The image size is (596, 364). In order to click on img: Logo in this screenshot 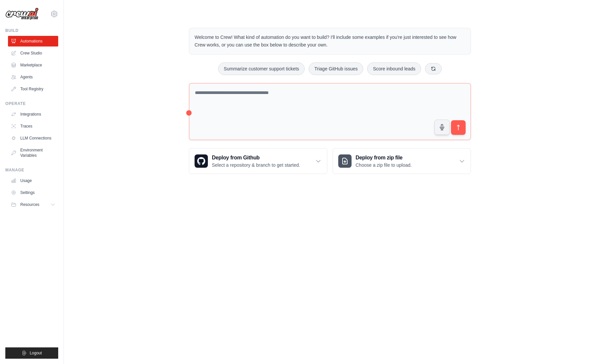, I will do `click(22, 14)`.